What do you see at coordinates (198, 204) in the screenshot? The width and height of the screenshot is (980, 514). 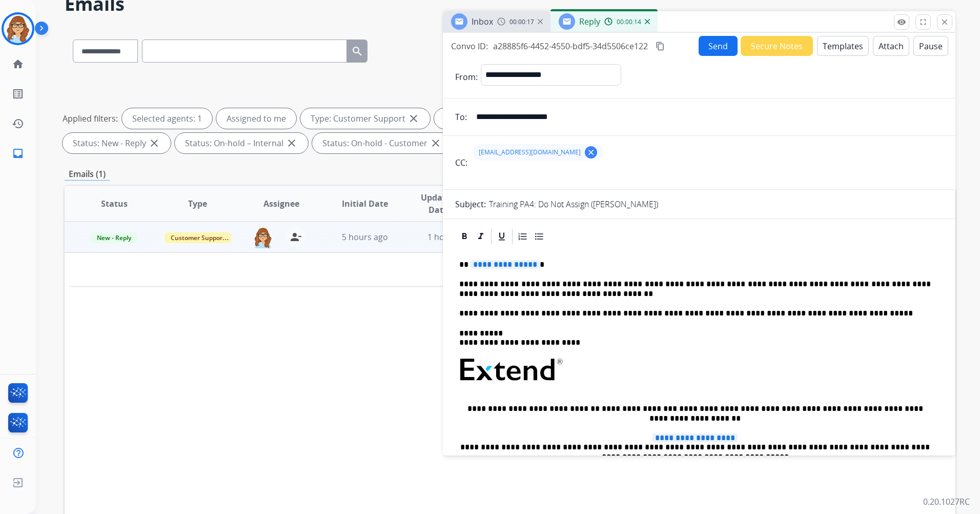 I see `span: Type` at bounding box center [198, 204].